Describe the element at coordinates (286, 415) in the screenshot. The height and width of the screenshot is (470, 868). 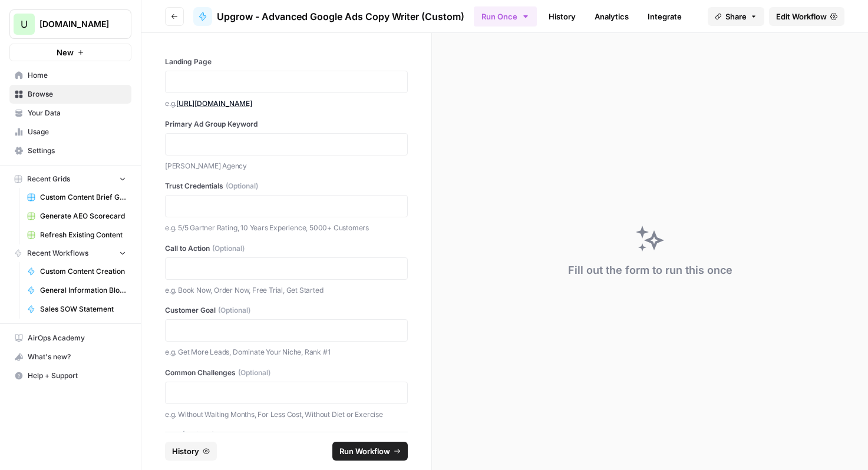
I see `p: e.g. Without Waiting Months, For Less Cost, Without Diet or Exercise` at that location.